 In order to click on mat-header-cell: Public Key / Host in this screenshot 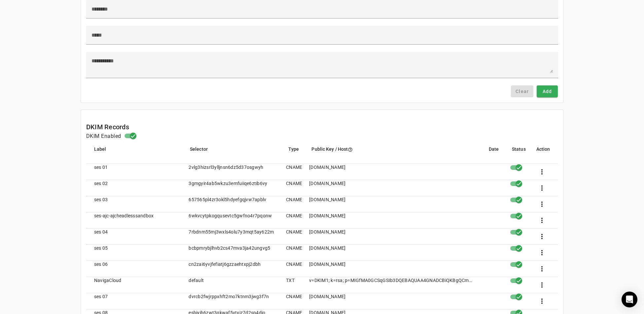, I will do `click(395, 155)`.